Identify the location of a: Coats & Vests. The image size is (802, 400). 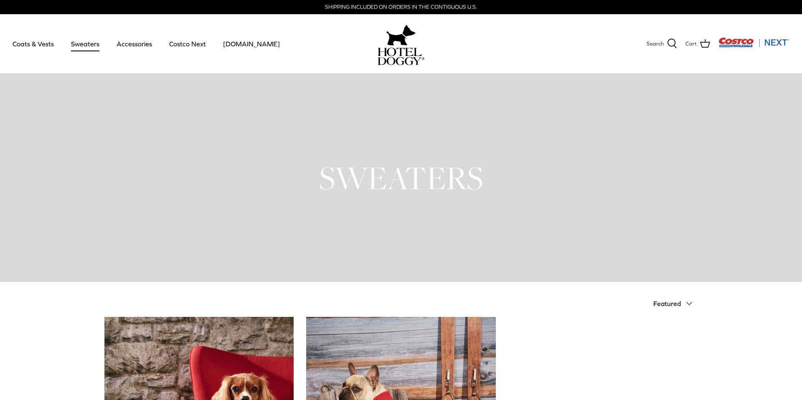
(33, 44).